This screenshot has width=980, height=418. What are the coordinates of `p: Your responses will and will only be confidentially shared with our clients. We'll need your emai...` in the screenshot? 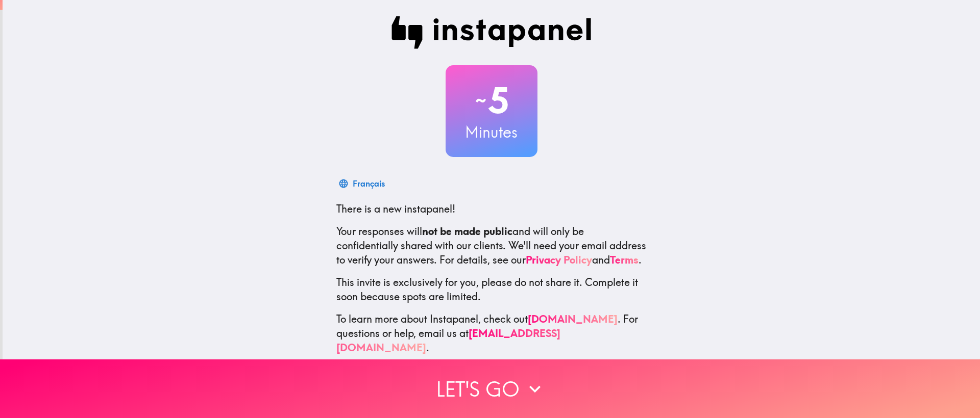 It's located at (491, 246).